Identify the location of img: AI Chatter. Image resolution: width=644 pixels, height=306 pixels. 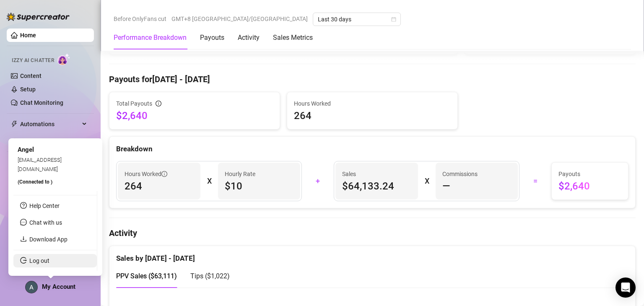
(64, 59).